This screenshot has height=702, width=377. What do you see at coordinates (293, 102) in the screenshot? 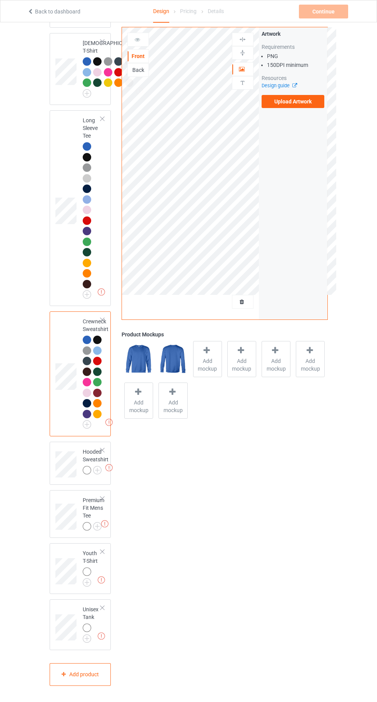
I see `label: Upload Artwork` at bounding box center [293, 102].